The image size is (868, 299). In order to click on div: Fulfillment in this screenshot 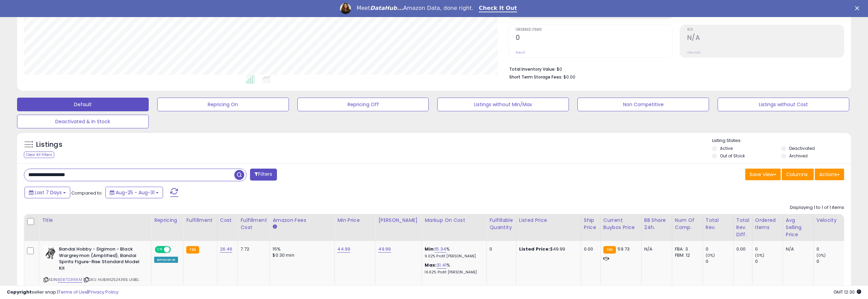, I will do `click(200, 220)`.